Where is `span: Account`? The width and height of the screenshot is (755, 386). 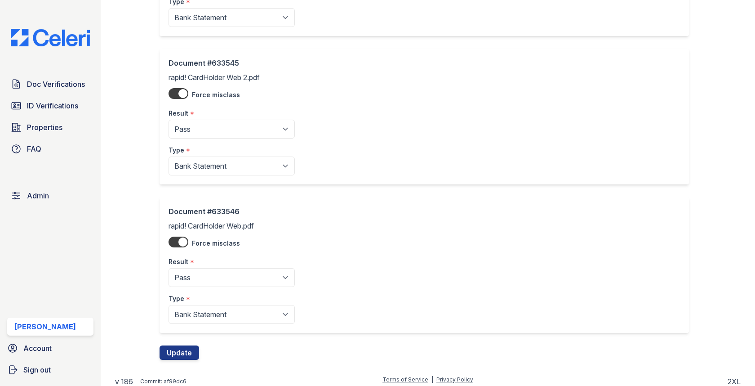 span: Account is located at coordinates (37, 348).